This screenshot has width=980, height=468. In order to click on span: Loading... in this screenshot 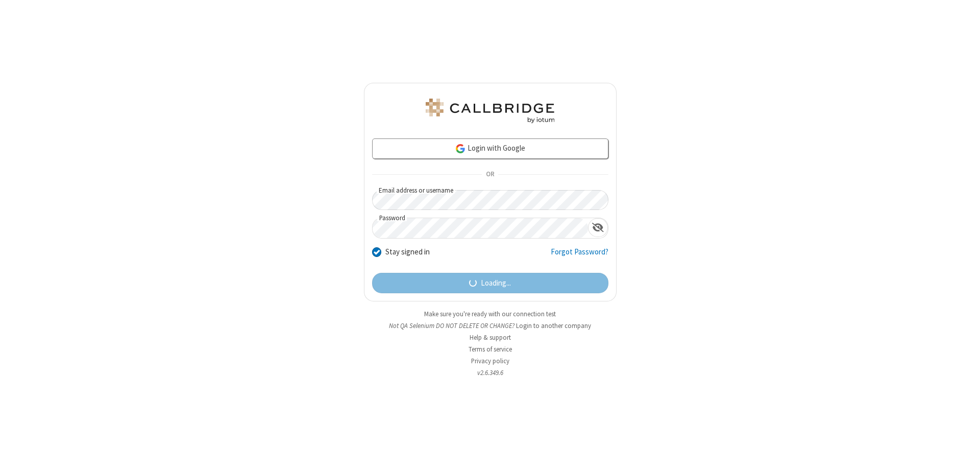, I will do `click(495, 283)`.